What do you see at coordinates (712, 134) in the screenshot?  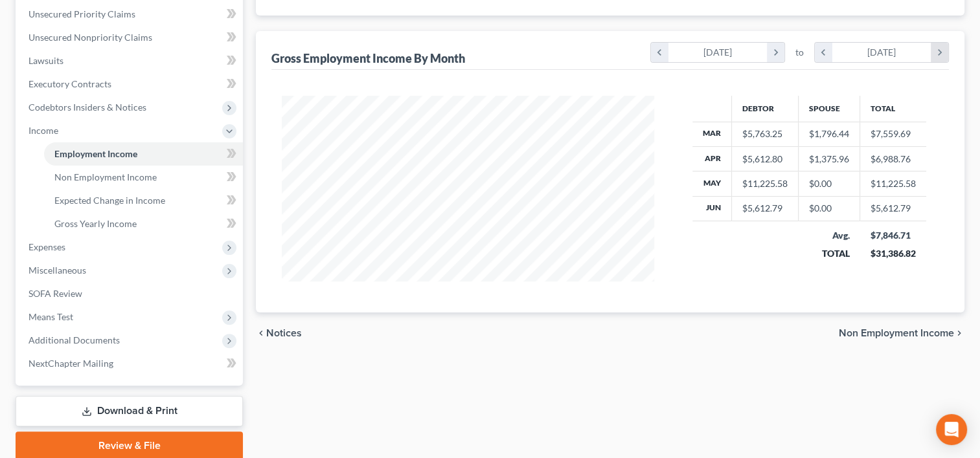 I see `th: Mar` at bounding box center [712, 134].